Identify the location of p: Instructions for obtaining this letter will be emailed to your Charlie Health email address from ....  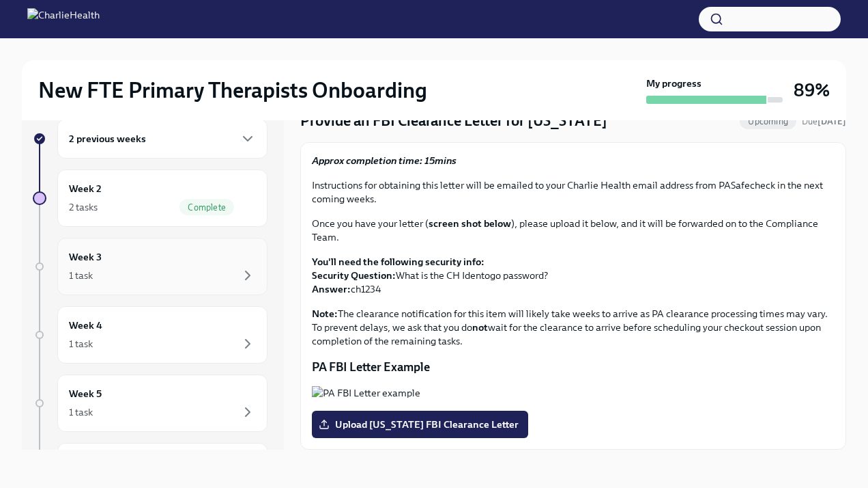
(573, 192).